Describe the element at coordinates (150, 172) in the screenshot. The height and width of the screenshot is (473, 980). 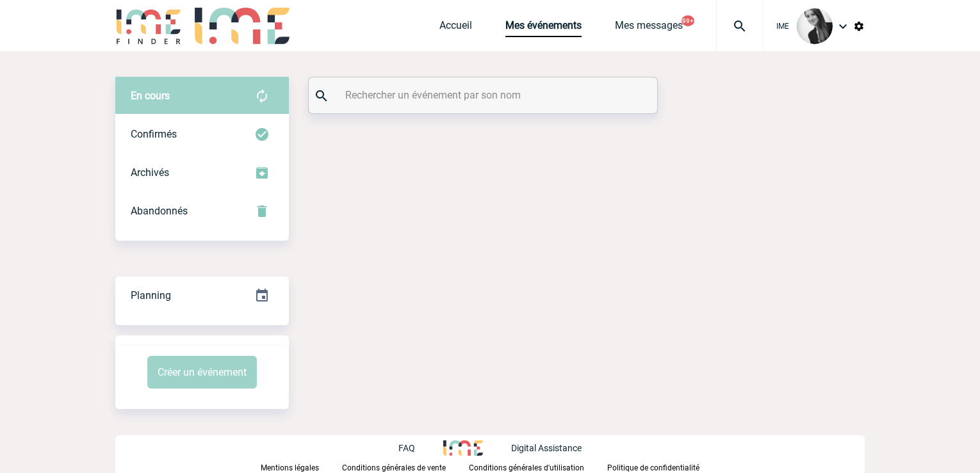
I see `span: Archivés` at that location.